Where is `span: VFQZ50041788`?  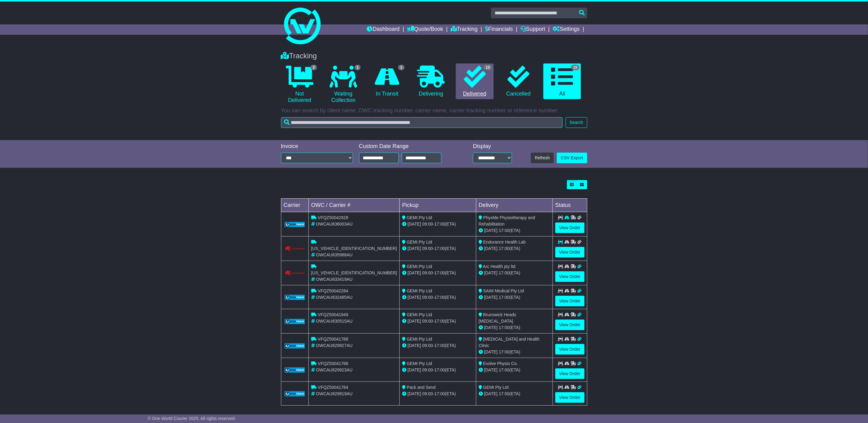
span: VFQZ50041788 is located at coordinates (333, 339).